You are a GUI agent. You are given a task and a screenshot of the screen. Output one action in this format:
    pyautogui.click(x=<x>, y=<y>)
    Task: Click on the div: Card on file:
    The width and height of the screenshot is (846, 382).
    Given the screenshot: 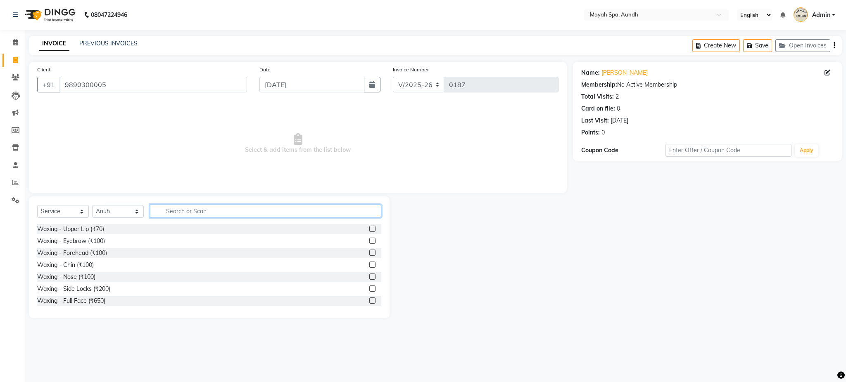 What is the action you would take?
    pyautogui.click(x=598, y=109)
    